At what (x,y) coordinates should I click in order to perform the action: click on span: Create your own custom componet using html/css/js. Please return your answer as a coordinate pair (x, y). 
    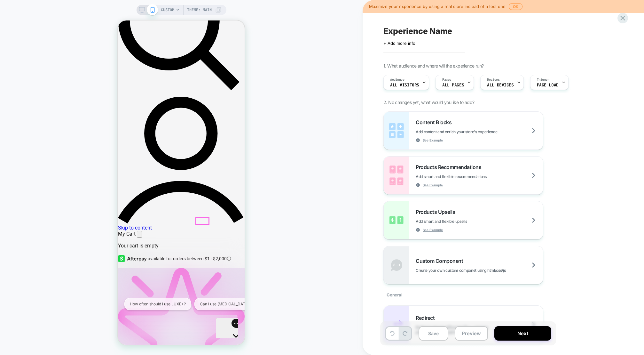
    Looking at the image, I should click on (476, 270).